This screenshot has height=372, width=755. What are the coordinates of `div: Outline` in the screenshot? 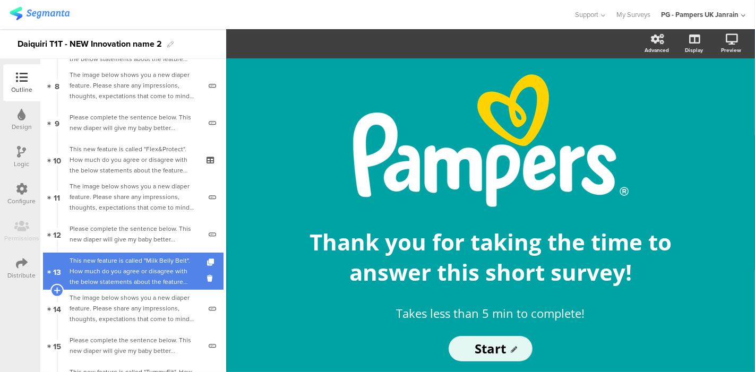 It's located at (22, 90).